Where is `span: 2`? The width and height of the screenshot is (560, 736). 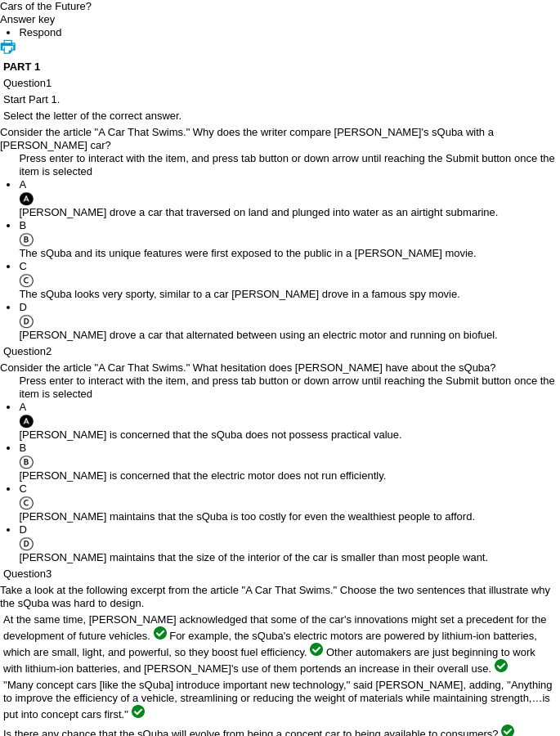 span: 2 is located at coordinates (48, 351).